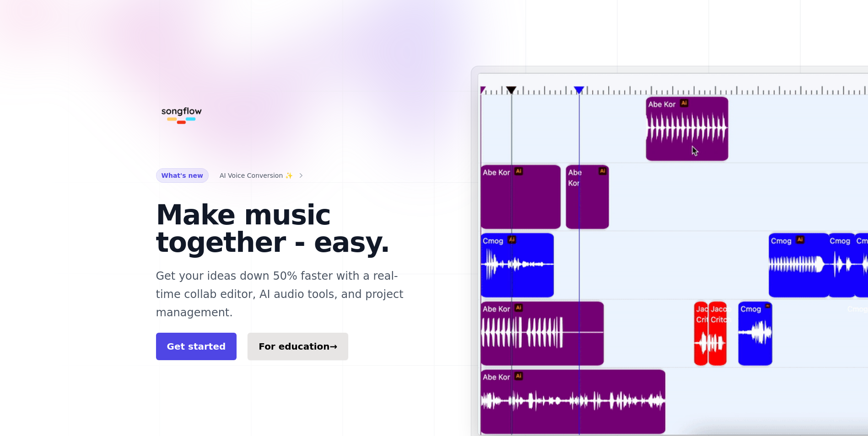  Describe the element at coordinates (257, 176) in the screenshot. I see `span: AI Voice Conversion ✨` at that location.